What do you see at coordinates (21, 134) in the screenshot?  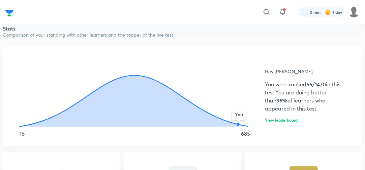 I see `p: -16` at bounding box center [21, 134].